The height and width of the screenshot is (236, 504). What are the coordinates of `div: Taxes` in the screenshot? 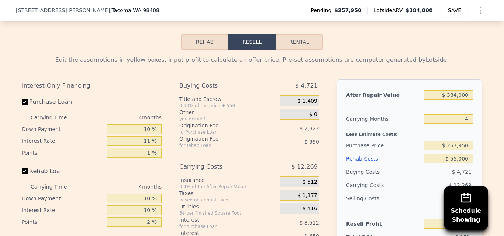 It's located at (228, 194).